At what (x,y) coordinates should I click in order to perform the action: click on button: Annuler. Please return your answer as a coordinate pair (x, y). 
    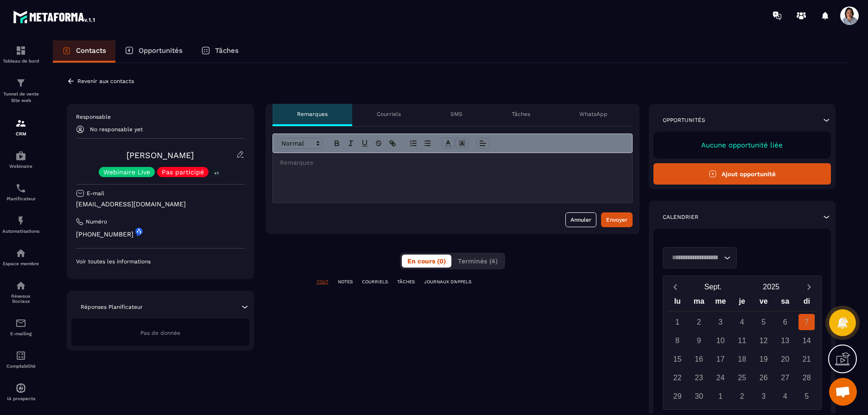
    Looking at the image, I should click on (581, 220).